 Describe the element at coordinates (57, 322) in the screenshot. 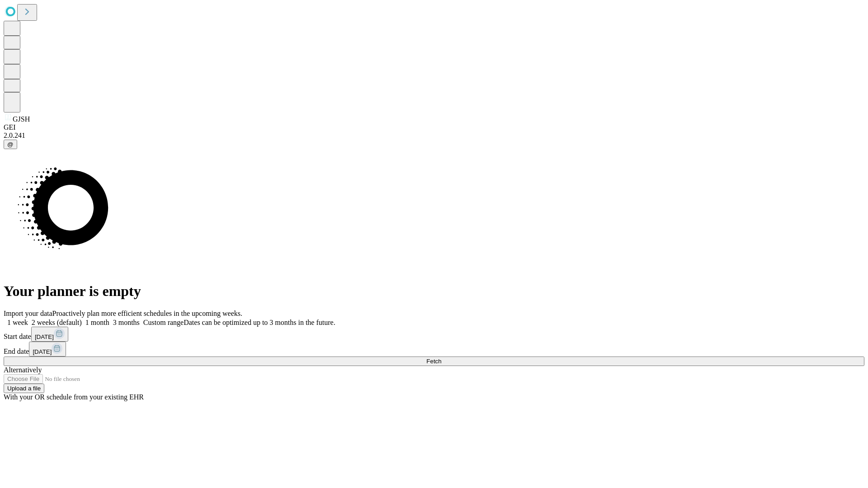

I see `span: 2 weeks (default)` at that location.